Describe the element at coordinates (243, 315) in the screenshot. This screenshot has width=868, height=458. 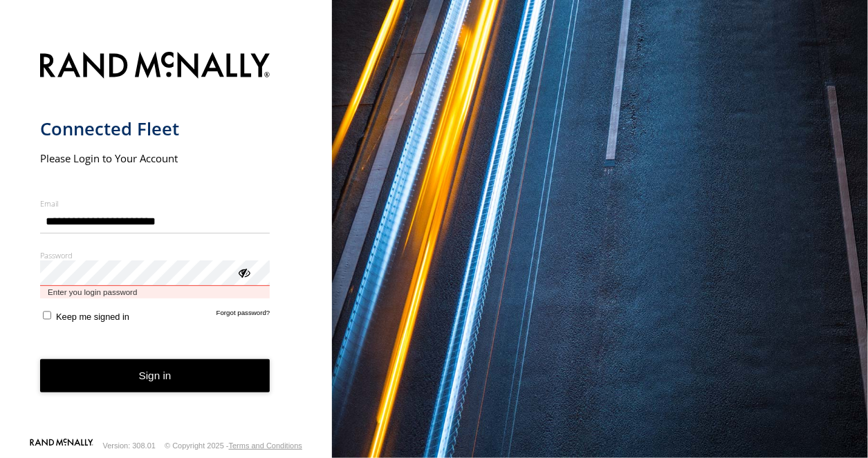
I see `a: Forgot password?` at that location.